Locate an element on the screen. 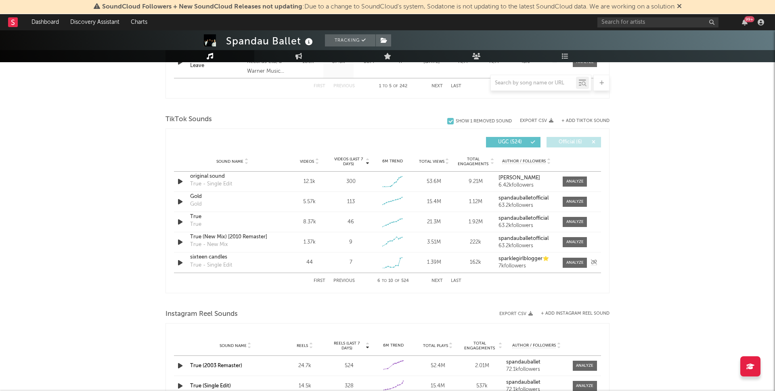 The image size is (775, 391). div: 300 is located at coordinates (351, 182).